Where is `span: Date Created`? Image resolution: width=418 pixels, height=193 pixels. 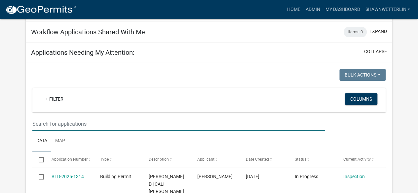 span: Date Created is located at coordinates (258, 160).